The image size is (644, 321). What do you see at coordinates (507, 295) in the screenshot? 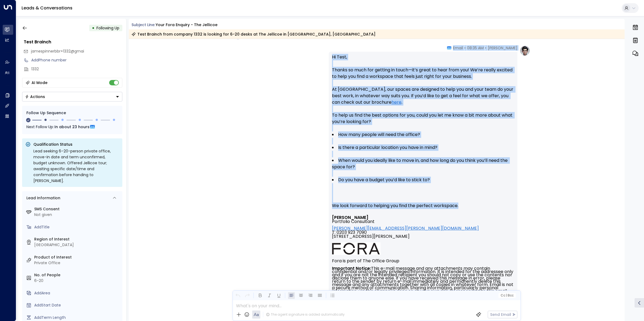
I see `span: Cc Bcc` at bounding box center [507, 295].